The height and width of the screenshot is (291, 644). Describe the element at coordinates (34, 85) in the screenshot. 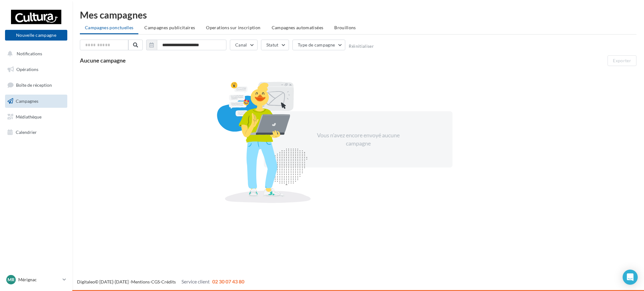

I see `span: Boîte de réception` at that location.